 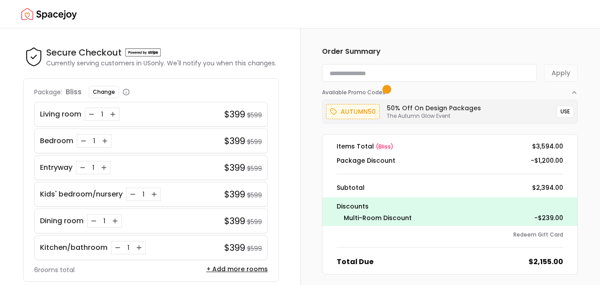 I want to click on span: ( bliss ), so click(x=384, y=146).